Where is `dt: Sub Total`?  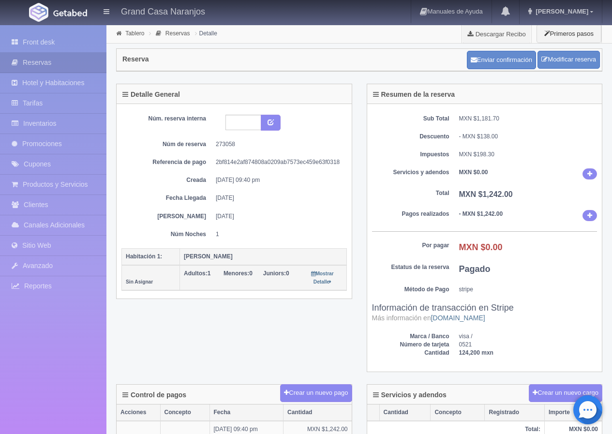
dt: Sub Total is located at coordinates (411, 119).